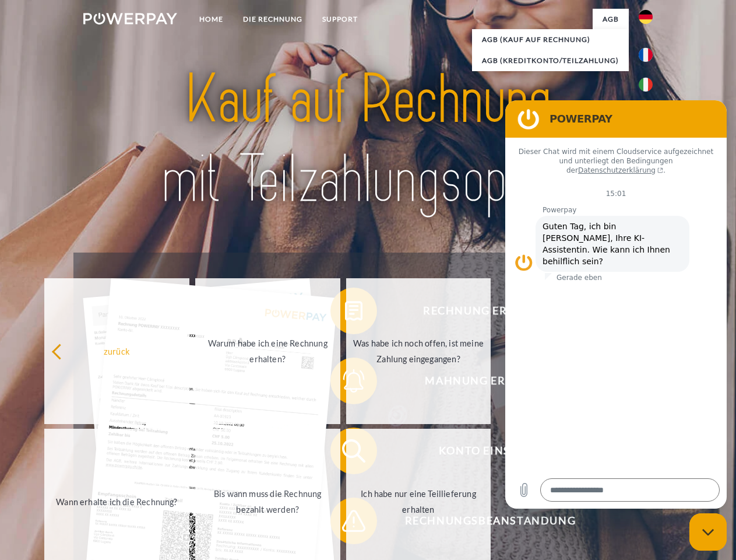  I want to click on div: Warum habe ich eine Rechnung erhalten?, so click(267, 351).